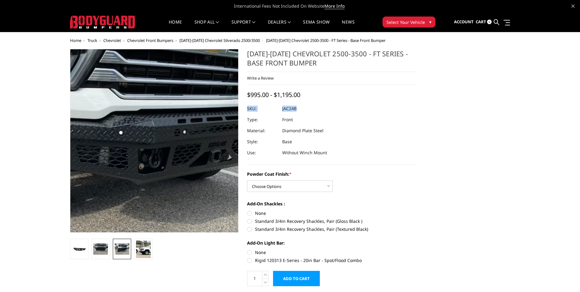 This screenshot has width=580, height=292. I want to click on a: Chevrolet Front Bumpers, so click(150, 40).